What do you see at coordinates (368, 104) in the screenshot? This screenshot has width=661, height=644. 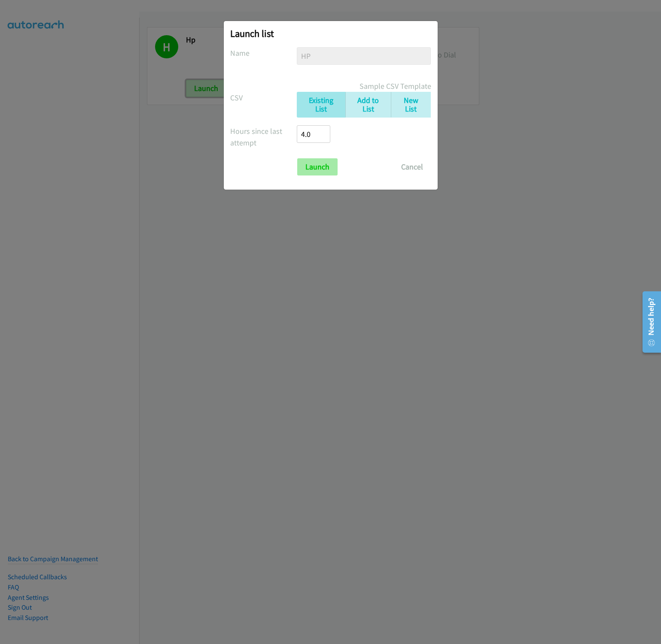 I see `a: Add to List` at bounding box center [368, 104].